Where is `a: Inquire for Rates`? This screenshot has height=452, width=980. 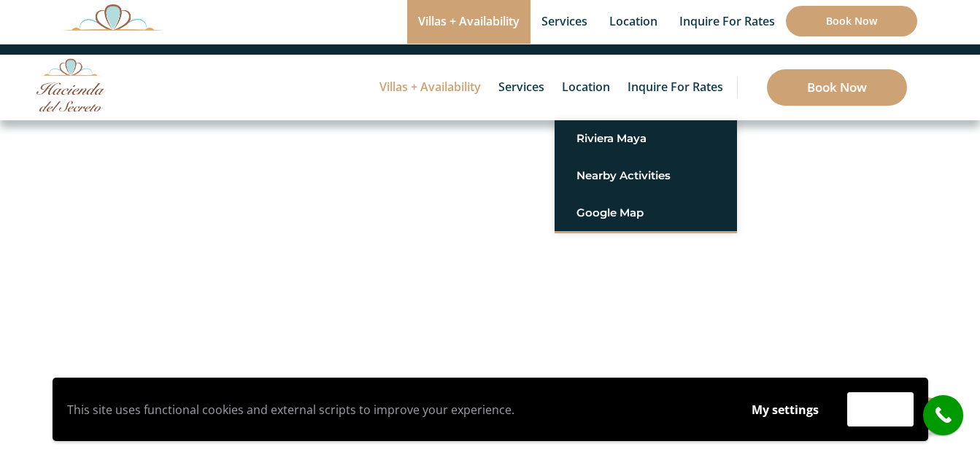 a: Inquire for Rates is located at coordinates (675, 87).